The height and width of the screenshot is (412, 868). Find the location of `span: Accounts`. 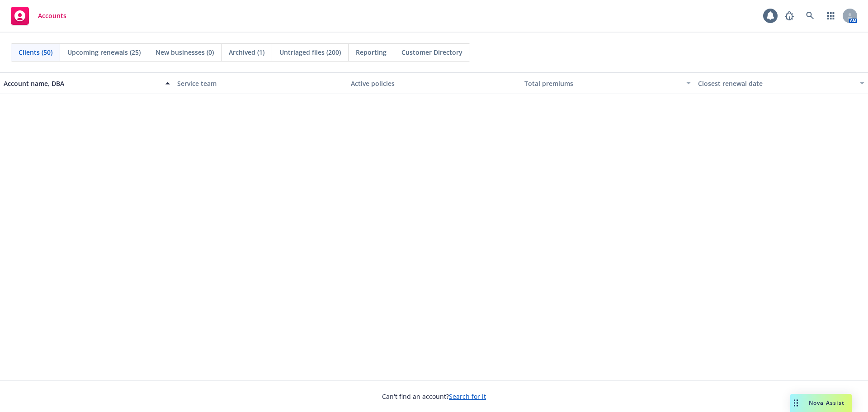

span: Accounts is located at coordinates (52, 16).